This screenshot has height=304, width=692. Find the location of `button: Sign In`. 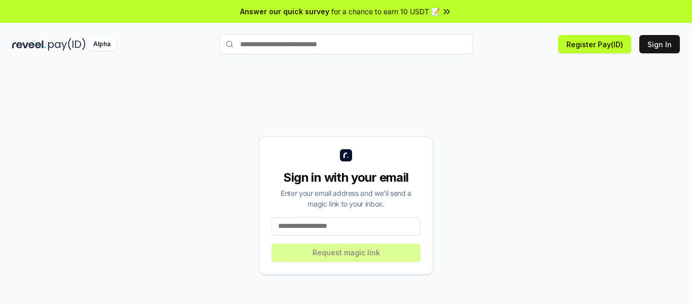

button: Sign In is located at coordinates (660, 44).